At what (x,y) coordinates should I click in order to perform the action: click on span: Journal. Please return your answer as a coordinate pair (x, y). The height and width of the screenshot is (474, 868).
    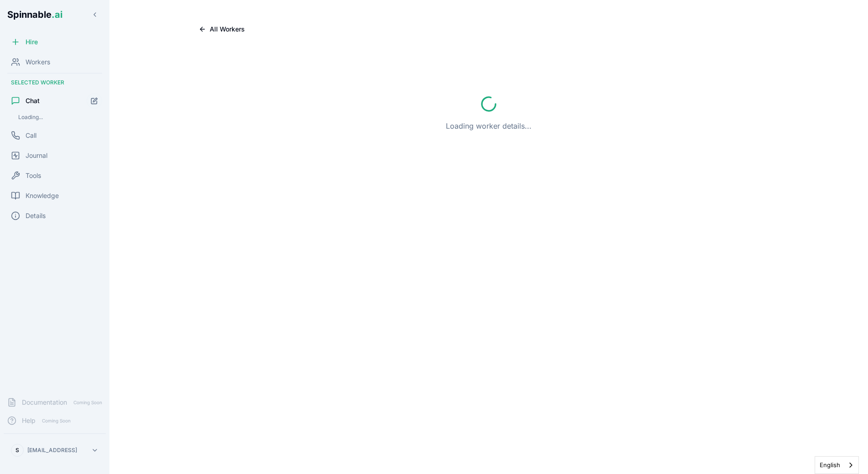
    Looking at the image, I should click on (37, 156).